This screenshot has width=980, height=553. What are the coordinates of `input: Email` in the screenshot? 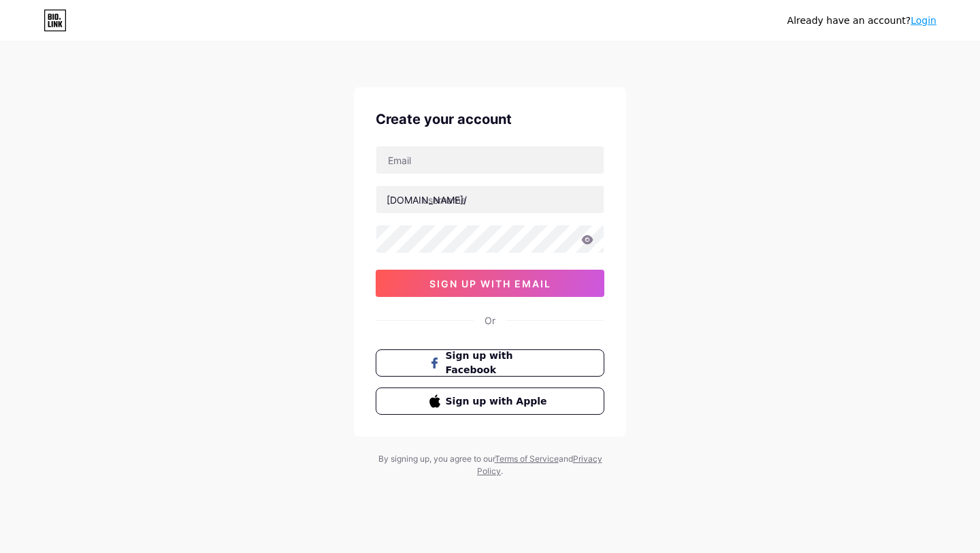 It's located at (490, 160).